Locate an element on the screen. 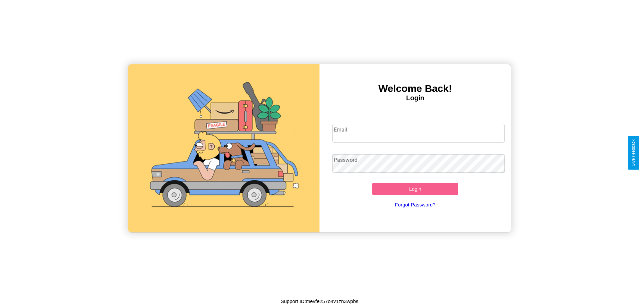  h4: Login is located at coordinates (415, 98).